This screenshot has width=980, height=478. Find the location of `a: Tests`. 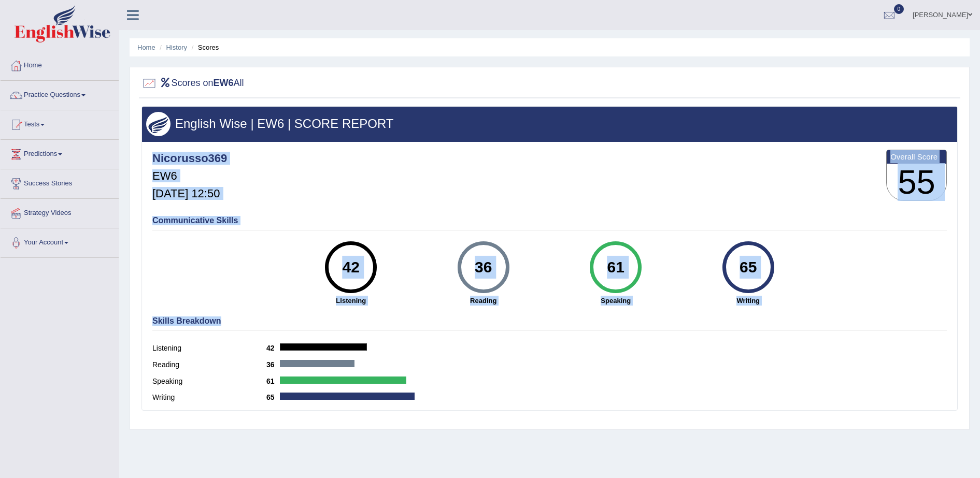

a: Tests is located at coordinates (59, 123).